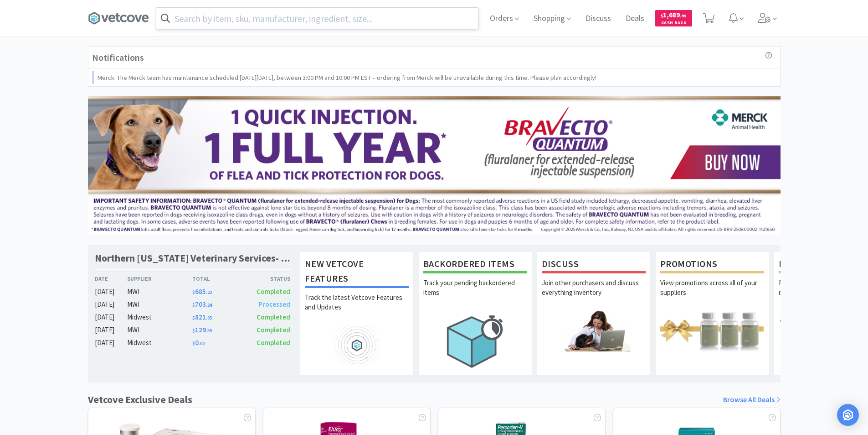 This screenshot has width=868, height=435. Describe the element at coordinates (208, 330) in the screenshot. I see `span: . 59` at that location.